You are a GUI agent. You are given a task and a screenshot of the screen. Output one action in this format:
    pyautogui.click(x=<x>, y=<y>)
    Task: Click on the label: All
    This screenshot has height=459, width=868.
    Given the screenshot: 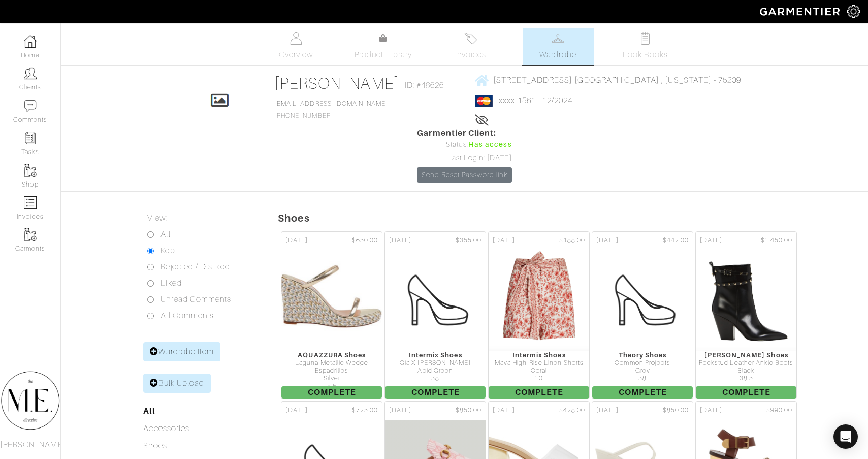 What is the action you would take?
    pyautogui.click(x=165, y=234)
    